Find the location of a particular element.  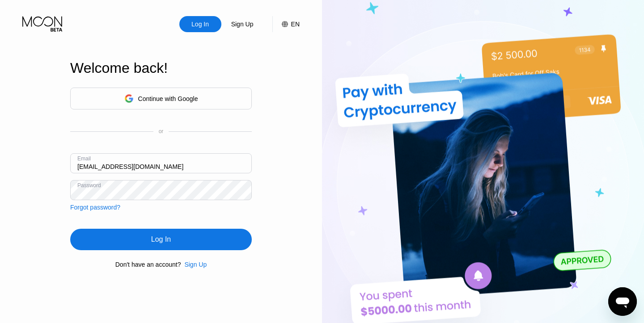

div: Email is located at coordinates (84, 159).